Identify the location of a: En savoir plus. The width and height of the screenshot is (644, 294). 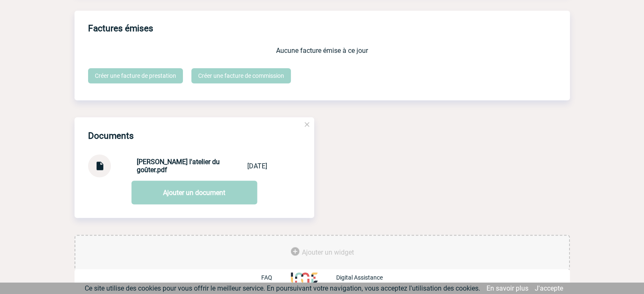
(508, 288).